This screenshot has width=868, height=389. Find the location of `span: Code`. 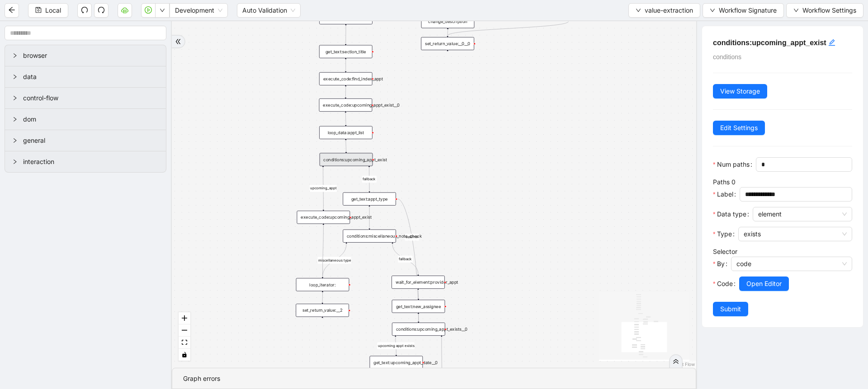

span: Code is located at coordinates (725, 284).